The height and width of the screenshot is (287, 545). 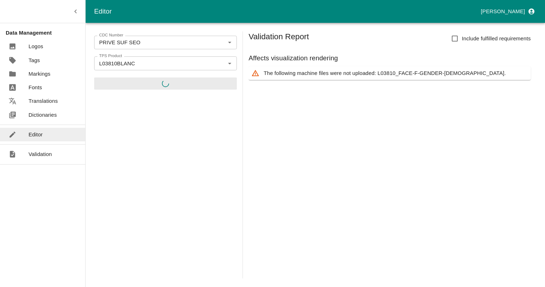 I want to click on p: Validation, so click(x=40, y=154).